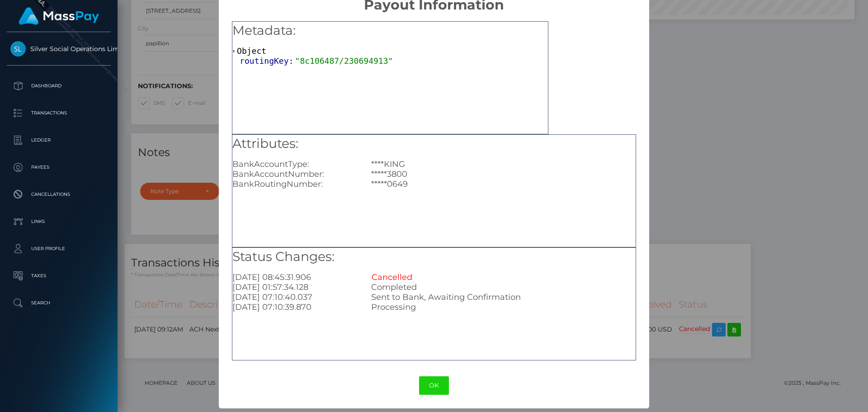 The height and width of the screenshot is (412, 868). What do you see at coordinates (434, 386) in the screenshot?
I see `button: OK` at bounding box center [434, 386].